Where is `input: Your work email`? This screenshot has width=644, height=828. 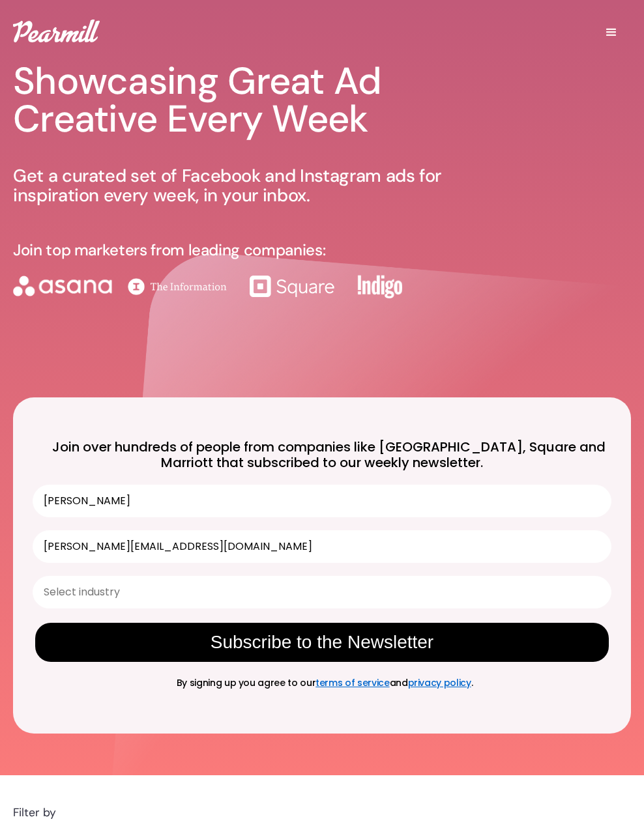
input: Your work email is located at coordinates (322, 547).